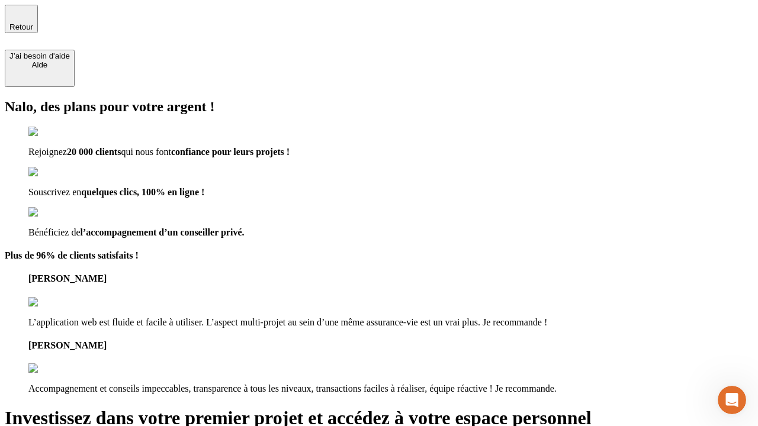 The height and width of the screenshot is (426, 758). Describe the element at coordinates (230, 152) in the screenshot. I see `span: confiance pour leurs projets !` at that location.